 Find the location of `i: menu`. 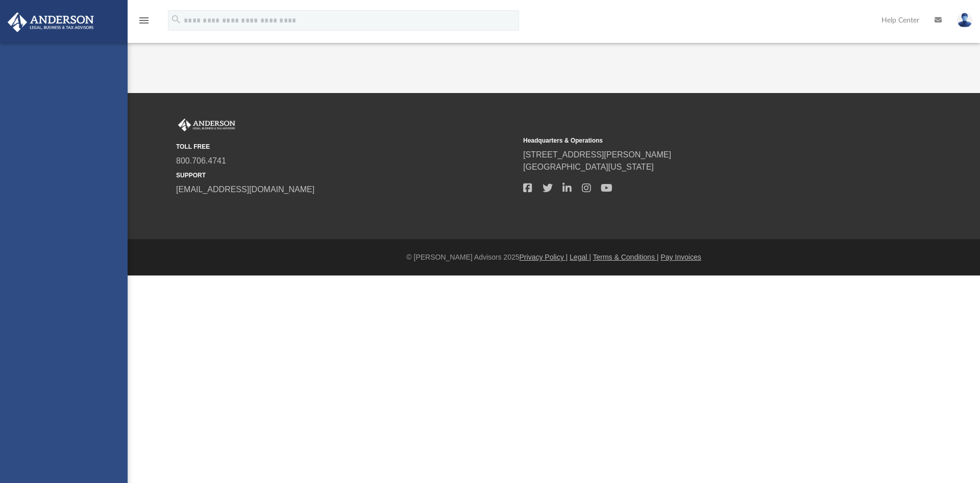

i: menu is located at coordinates (144, 20).